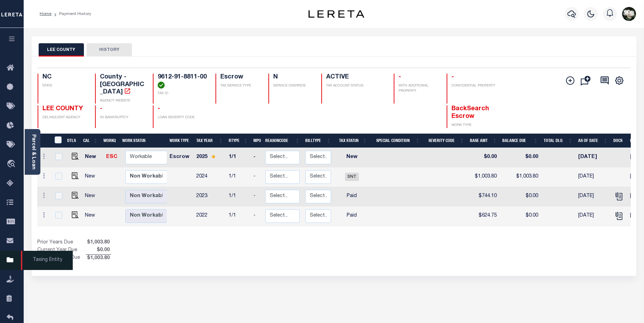 The height and width of the screenshot is (323, 644). What do you see at coordinates (122, 117) in the screenshot?
I see `p: IN BANKRUPTCY` at bounding box center [122, 117].